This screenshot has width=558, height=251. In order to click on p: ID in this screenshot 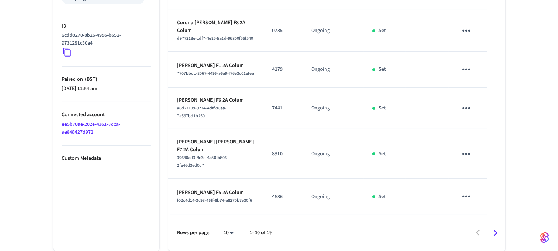, I will do `click(106, 26)`.